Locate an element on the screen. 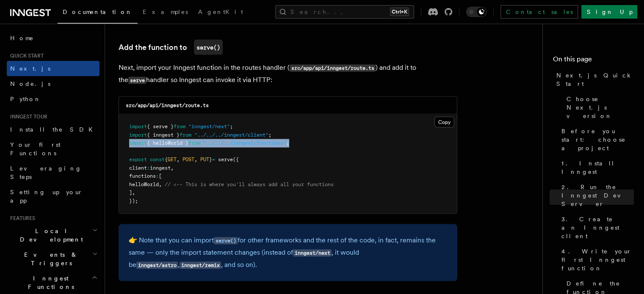 Image resolution: width=644 pixels, height=294 pixels. span: serve is located at coordinates (225, 160).